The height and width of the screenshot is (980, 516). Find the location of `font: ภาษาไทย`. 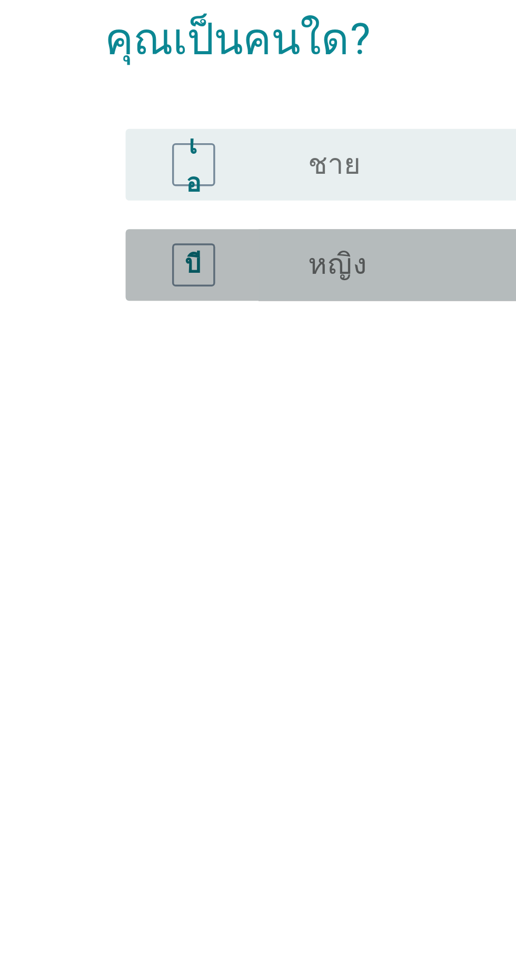

font: ภาษาไทย is located at coordinates (344, 409).